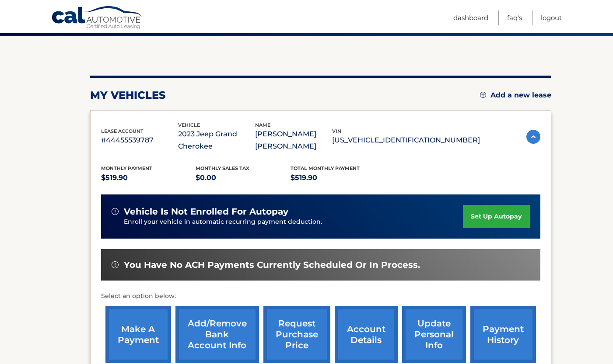 This screenshot has width=613, height=364. What do you see at coordinates (127, 168) in the screenshot?
I see `span: Monthly Payment` at bounding box center [127, 168].